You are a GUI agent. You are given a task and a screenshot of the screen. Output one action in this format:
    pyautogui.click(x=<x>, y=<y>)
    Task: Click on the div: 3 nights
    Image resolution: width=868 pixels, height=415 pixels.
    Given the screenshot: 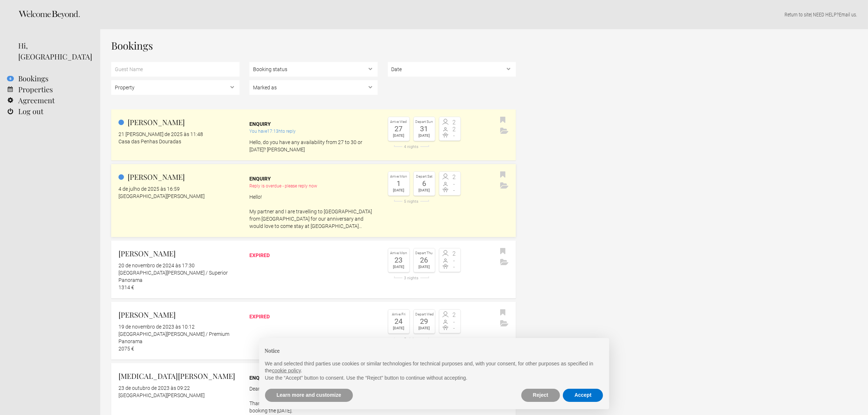 What is the action you would take?
    pyautogui.click(x=412, y=278)
    